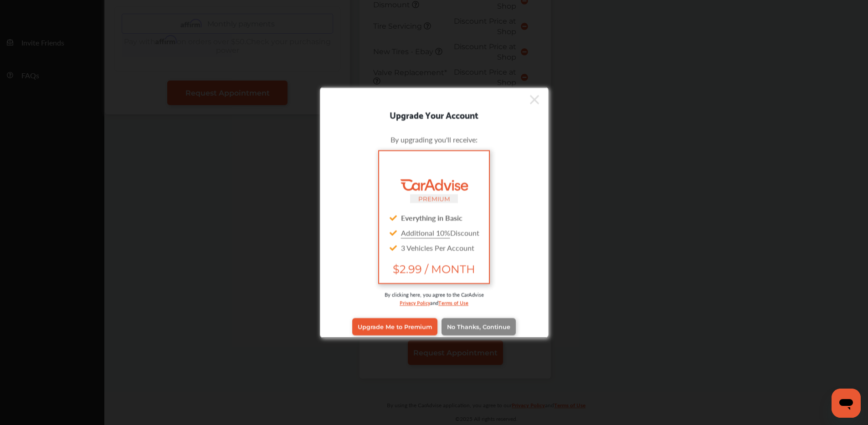  I want to click on span: $2.99 / MONTH, so click(434, 269).